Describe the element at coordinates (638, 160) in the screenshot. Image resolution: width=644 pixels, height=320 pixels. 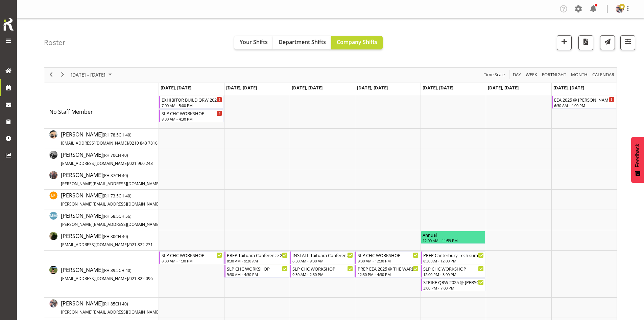
I see `button: Feedback - Show survey` at that location.